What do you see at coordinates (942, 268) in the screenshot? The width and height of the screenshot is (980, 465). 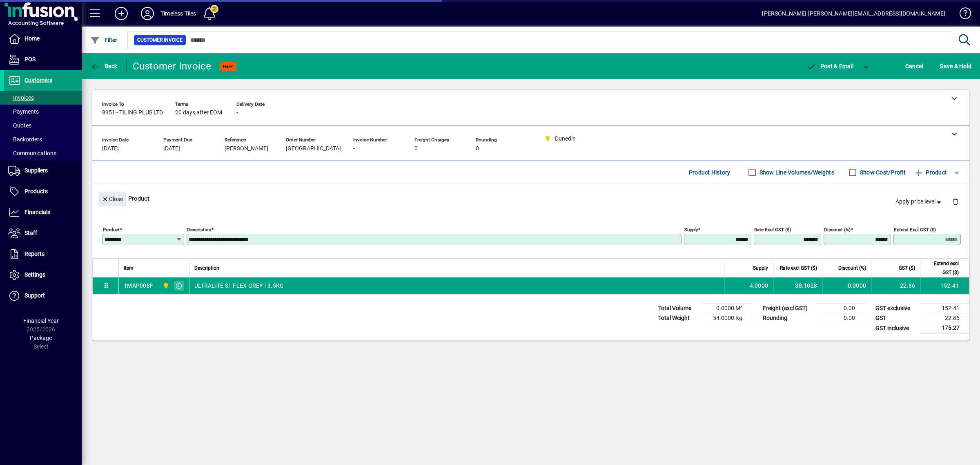 I see `span: Extend excl GST ($)` at bounding box center [942, 268].